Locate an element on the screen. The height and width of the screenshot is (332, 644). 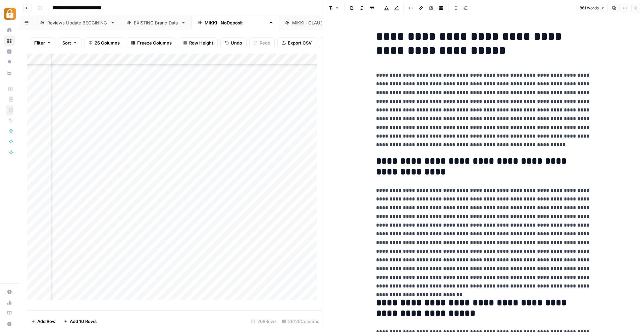
button: Add Row is located at coordinates (43, 322).